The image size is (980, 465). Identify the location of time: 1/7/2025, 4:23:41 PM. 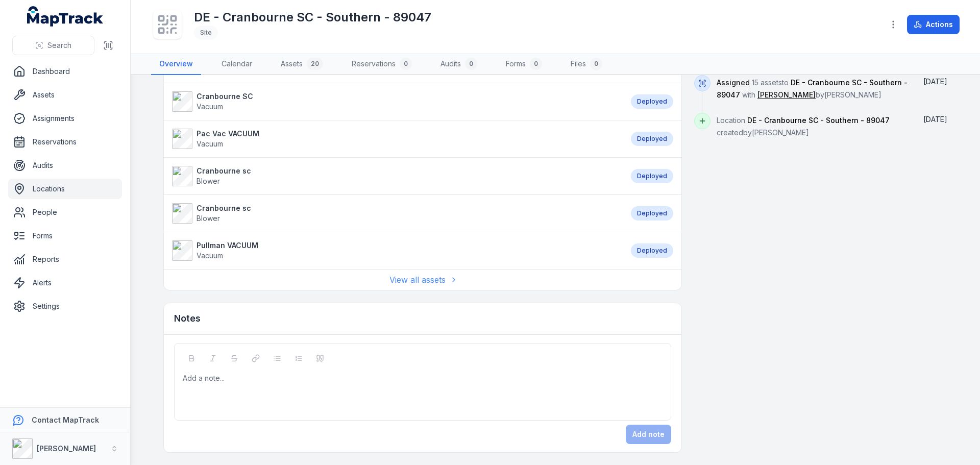
(935, 119).